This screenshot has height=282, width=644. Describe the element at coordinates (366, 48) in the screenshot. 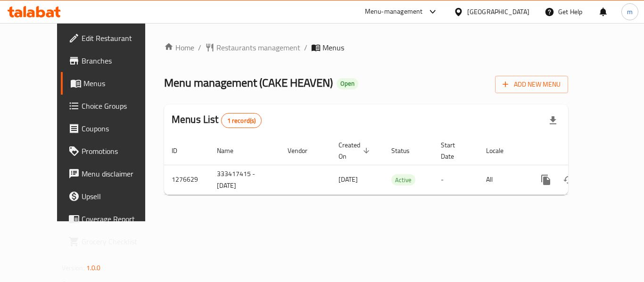

I see `nav: breadcrumb` at that location.